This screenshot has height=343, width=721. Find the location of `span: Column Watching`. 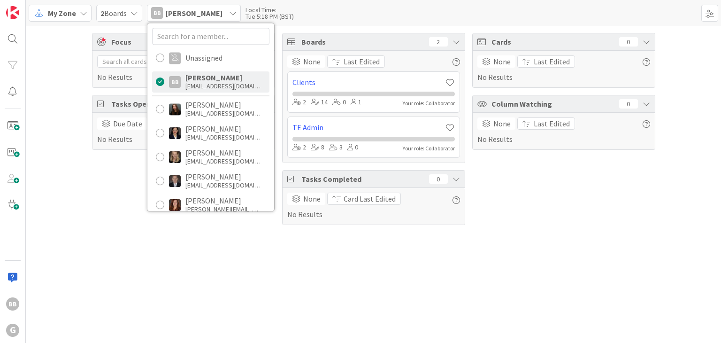

span: Column Watching is located at coordinates (553, 104).